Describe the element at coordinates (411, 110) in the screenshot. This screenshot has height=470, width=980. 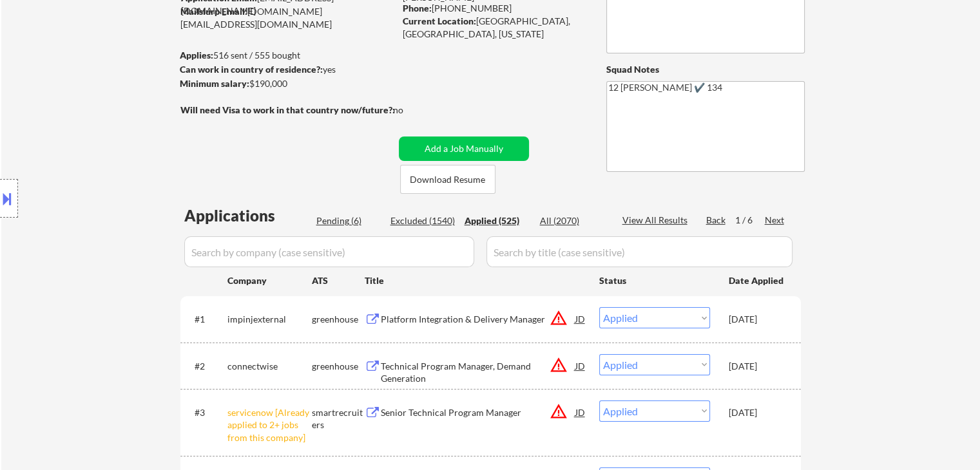
I see `div: no` at that location.